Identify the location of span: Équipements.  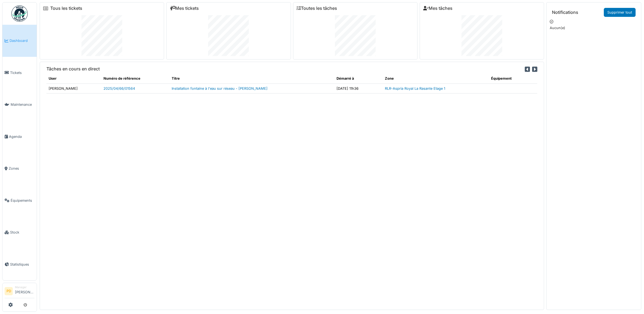
(22, 200).